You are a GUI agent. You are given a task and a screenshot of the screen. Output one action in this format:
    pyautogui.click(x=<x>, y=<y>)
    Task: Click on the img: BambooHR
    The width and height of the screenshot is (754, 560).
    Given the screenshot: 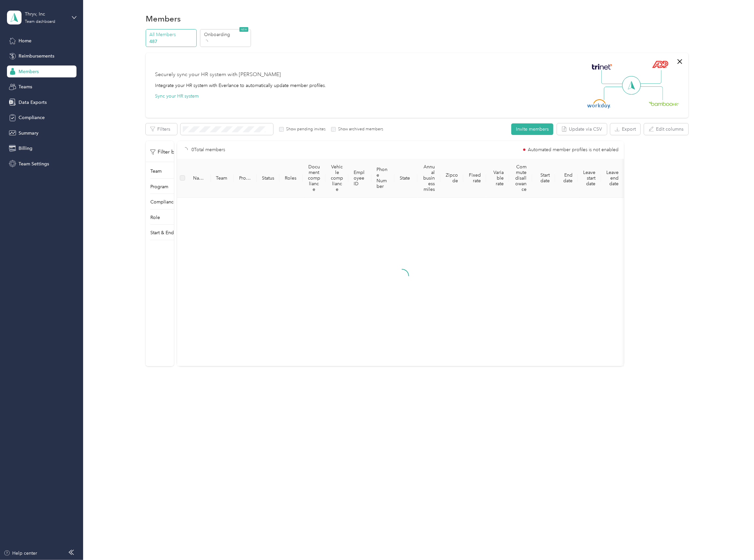 What is the action you would take?
    pyautogui.click(x=664, y=104)
    